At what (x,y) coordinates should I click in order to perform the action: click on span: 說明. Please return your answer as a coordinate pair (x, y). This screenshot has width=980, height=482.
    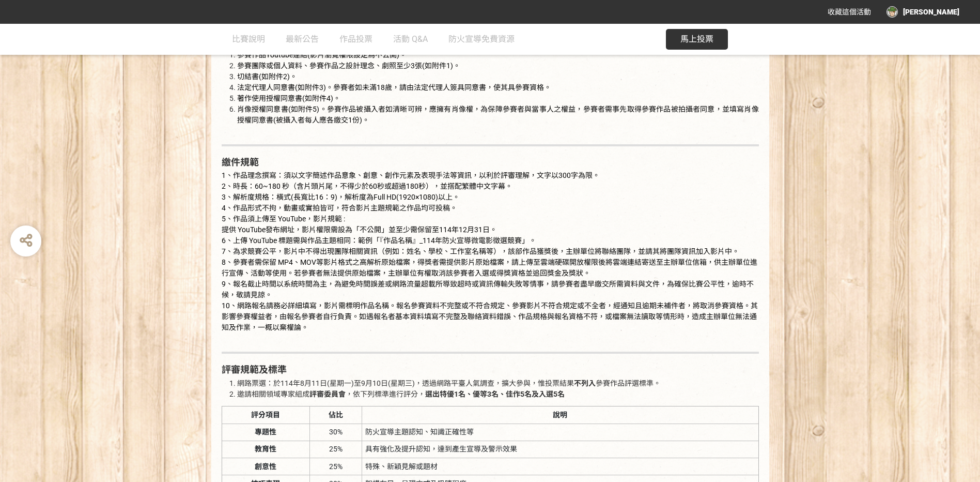
    Looking at the image, I should click on (560, 415).